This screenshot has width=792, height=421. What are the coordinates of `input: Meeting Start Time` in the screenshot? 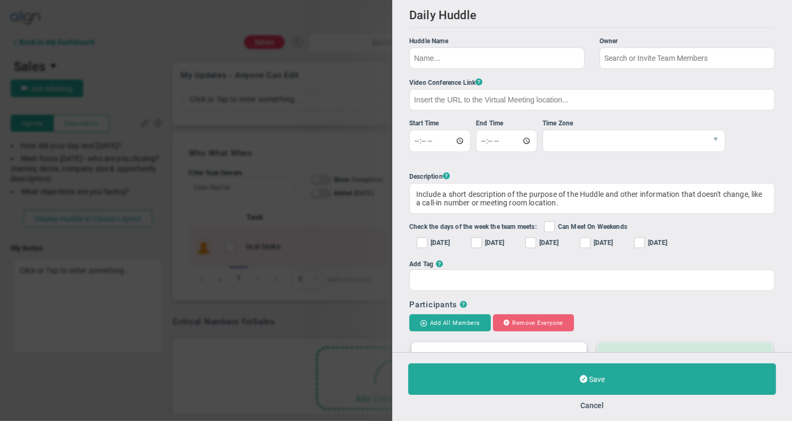 It's located at (440, 141).